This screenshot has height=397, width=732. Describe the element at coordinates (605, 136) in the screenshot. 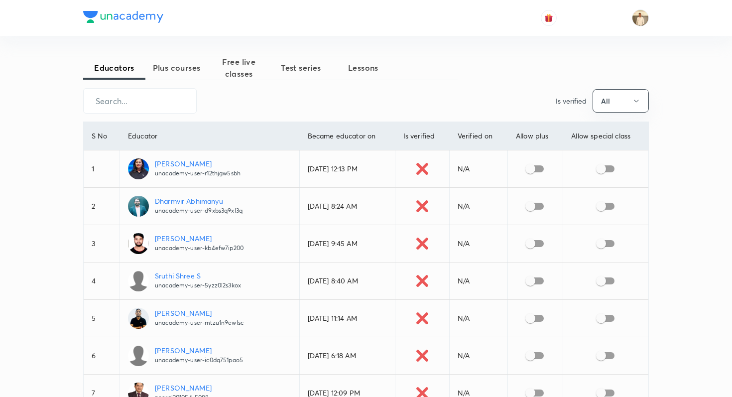

I see `th: Allow special class` at that location.